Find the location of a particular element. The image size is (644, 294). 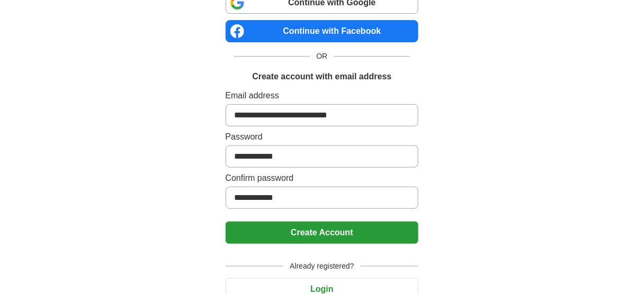

a: Continue with Facebook is located at coordinates (322, 31).